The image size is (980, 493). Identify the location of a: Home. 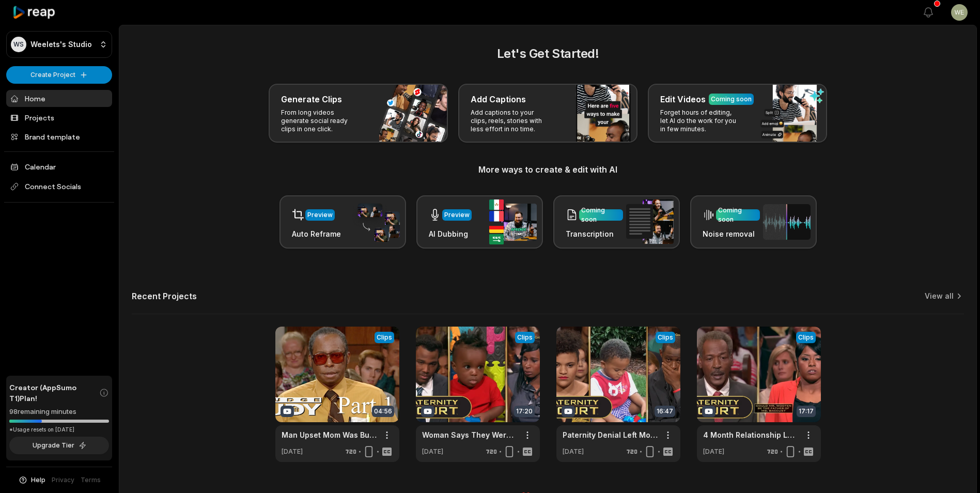
(59, 98).